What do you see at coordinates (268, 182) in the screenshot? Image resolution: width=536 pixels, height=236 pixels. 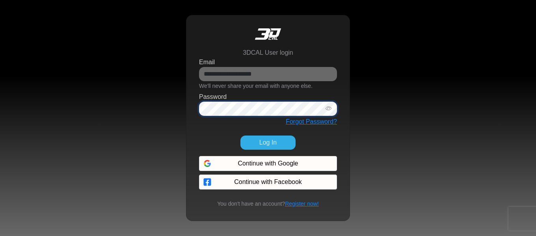 I see `button: Continue with Facebook` at bounding box center [268, 182].